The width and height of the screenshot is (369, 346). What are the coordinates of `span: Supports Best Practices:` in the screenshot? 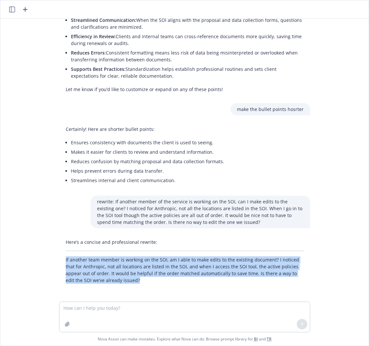 It's located at (98, 69).